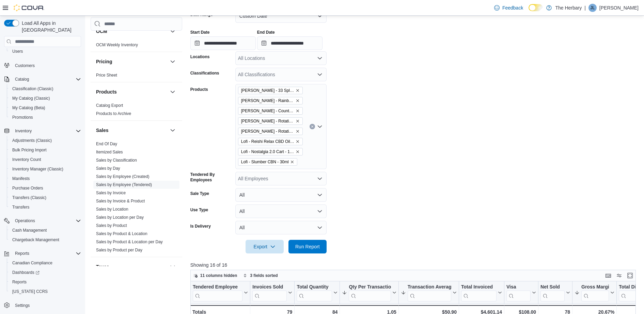  What do you see at coordinates (46, 89) in the screenshot?
I see `button: Classification (Classic)` at bounding box center [46, 89].